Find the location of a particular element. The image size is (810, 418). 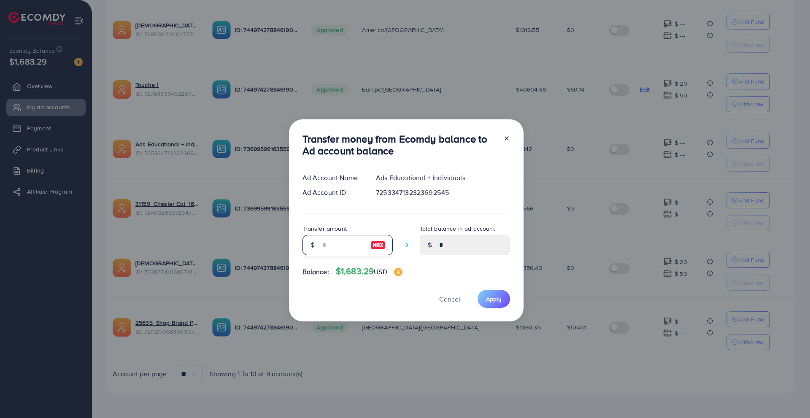

span: Balance: is located at coordinates (316, 272).